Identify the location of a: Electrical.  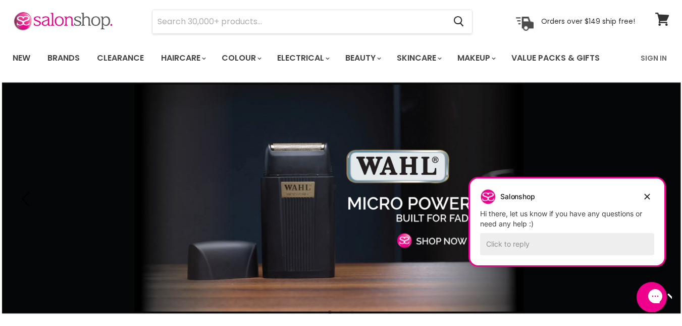
(303, 58).